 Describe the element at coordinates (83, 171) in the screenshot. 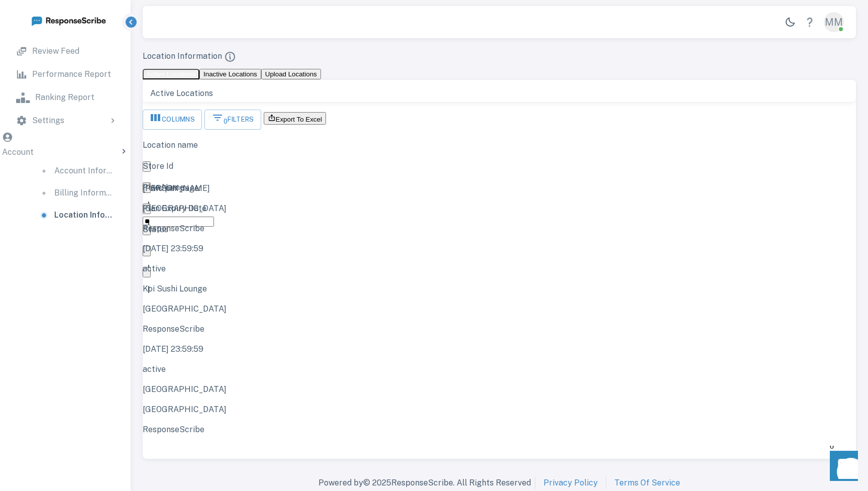

I see `p: Account Information` at that location.